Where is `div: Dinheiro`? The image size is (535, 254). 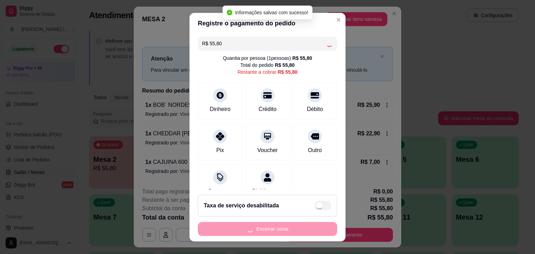
div: Dinheiro is located at coordinates (220, 109).